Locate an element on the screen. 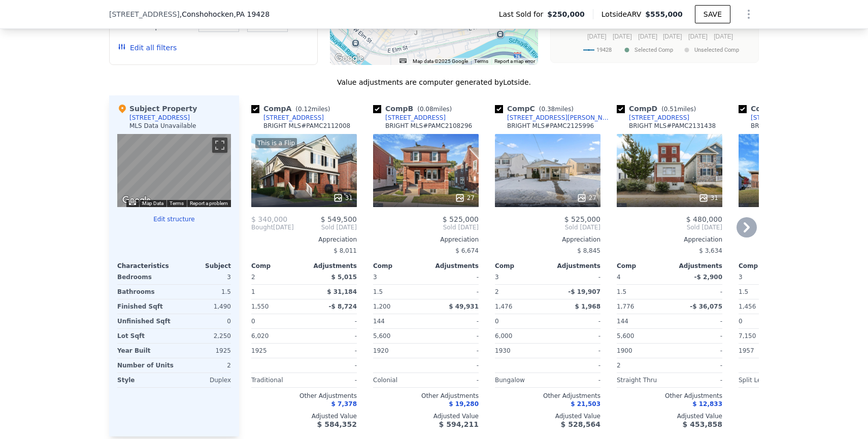  div: Adjusted Value is located at coordinates (547, 416).